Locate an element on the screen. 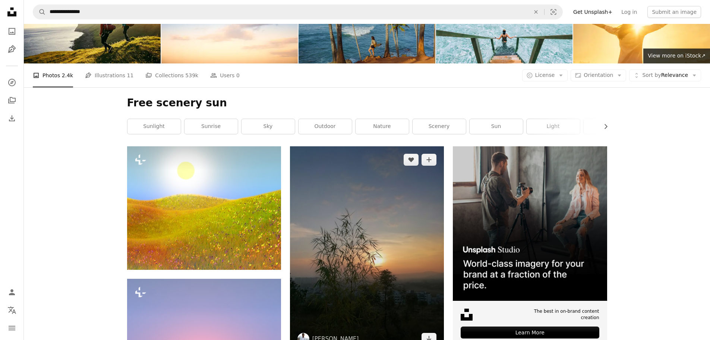 The width and height of the screenshot is (710, 340). img: a painting of a grassy field with a sun in the background is located at coordinates (204, 208).